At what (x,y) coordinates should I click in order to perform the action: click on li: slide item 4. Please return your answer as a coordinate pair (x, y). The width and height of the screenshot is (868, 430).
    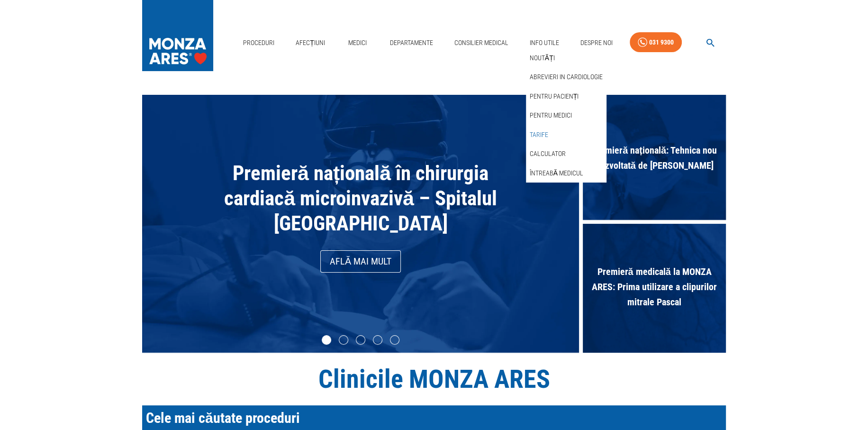
    Looking at the image, I should click on (378, 339).